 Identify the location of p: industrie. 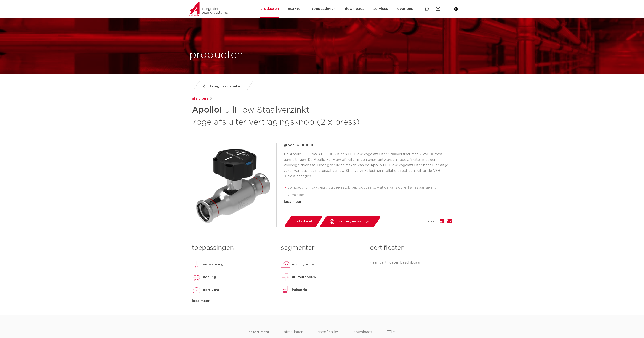
(299, 290).